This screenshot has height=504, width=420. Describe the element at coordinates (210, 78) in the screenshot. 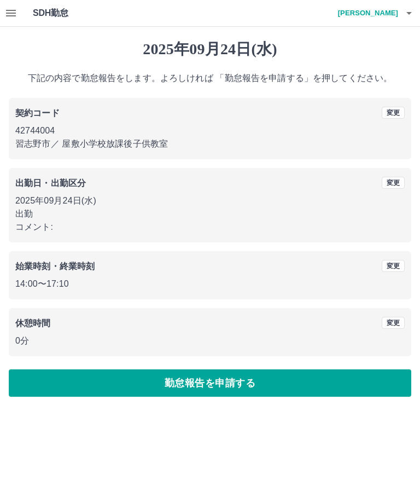

I see `p: 下記の内容で勤怠報告をします。よろしければ 「勤怠報告を申請する」を押してください。` at that location.